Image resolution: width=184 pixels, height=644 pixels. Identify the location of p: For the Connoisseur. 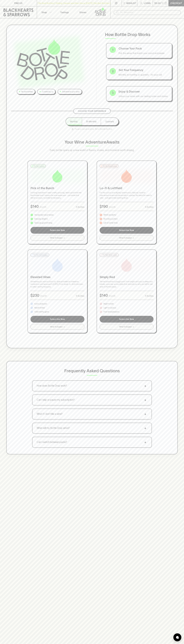
(40, 255).